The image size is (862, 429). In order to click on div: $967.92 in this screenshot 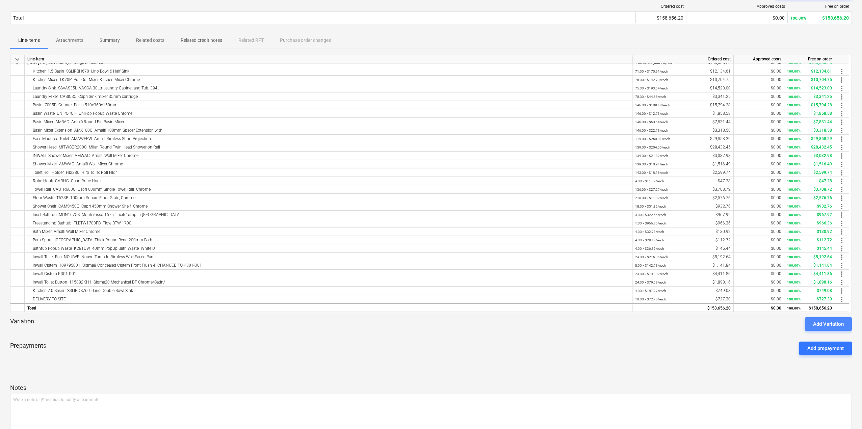, I will do `click(682, 215)`.